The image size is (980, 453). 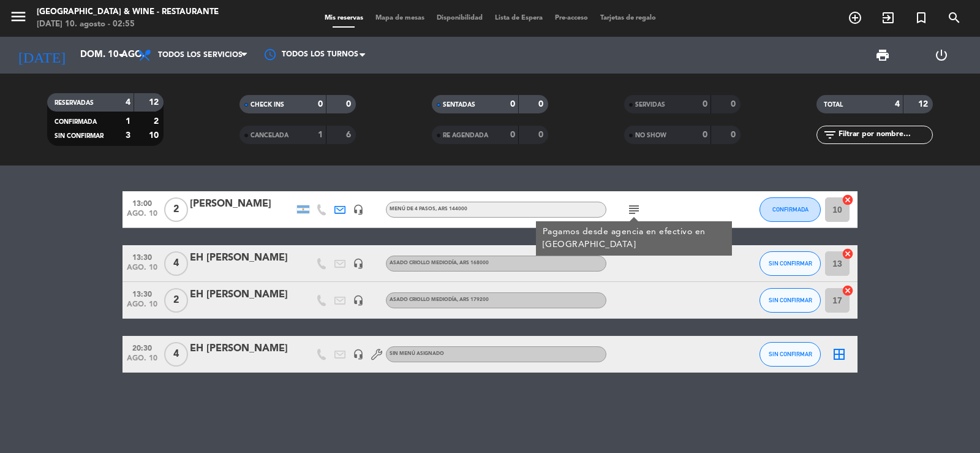 I want to click on span: RESERVADAS, so click(x=74, y=103).